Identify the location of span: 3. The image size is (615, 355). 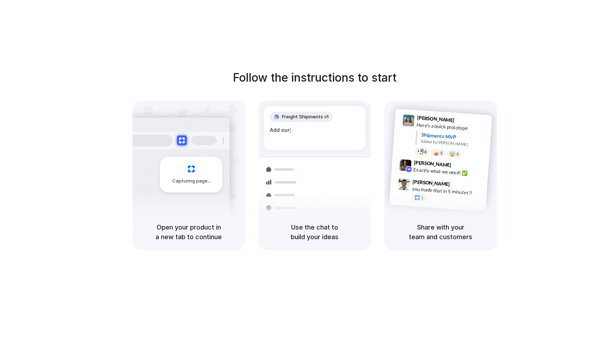
(457, 154).